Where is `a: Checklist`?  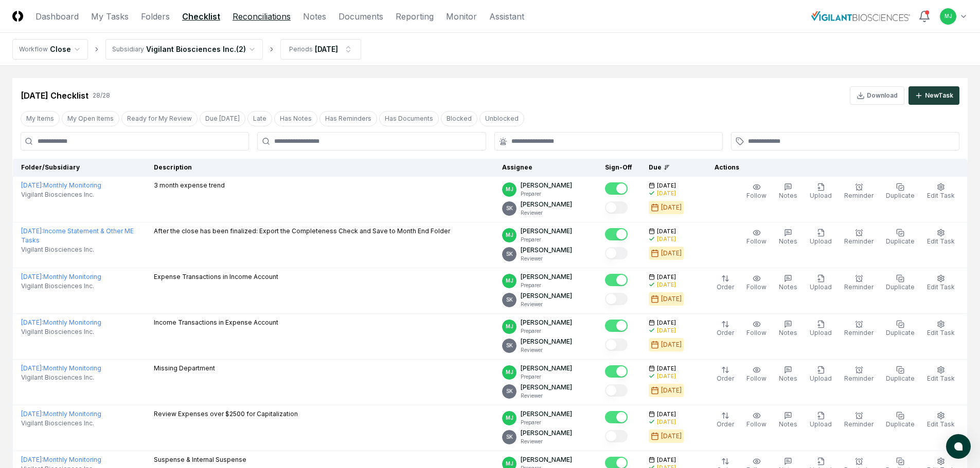 a: Checklist is located at coordinates (201, 17).